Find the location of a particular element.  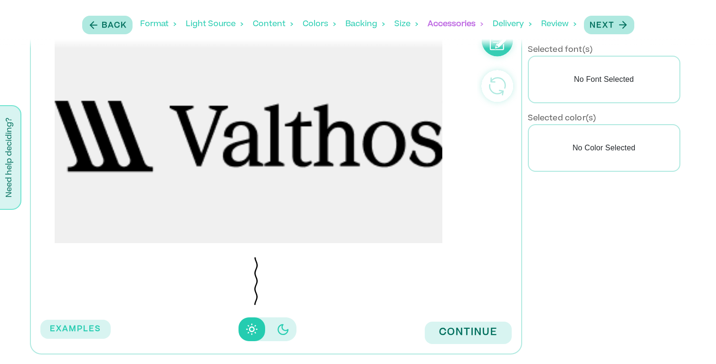

div: Disabled elevation buttons is located at coordinates (268, 329).